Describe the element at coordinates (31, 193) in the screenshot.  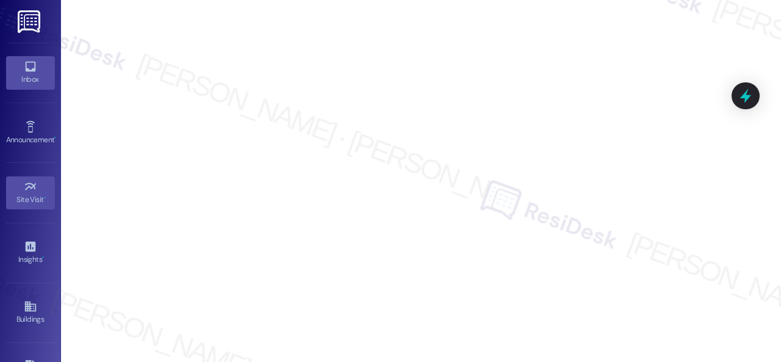
I see `a: Site Visit •` at that location.